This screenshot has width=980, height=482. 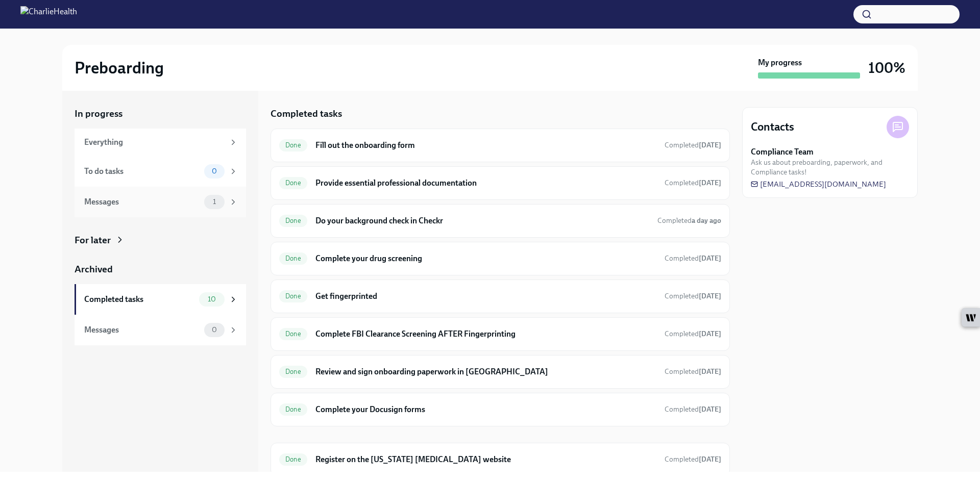 What do you see at coordinates (160, 171) in the screenshot?
I see `a: To do tasks0` at bounding box center [160, 171].